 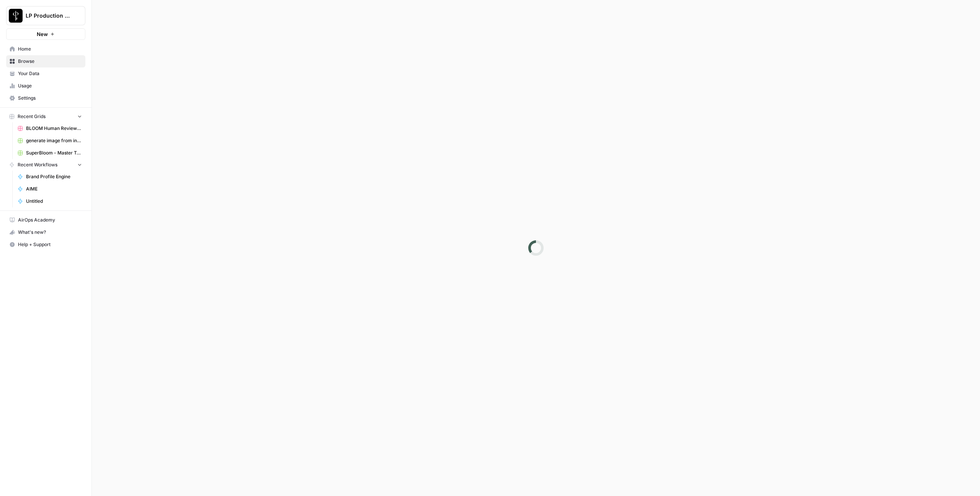 I want to click on span: Usage, so click(x=49, y=86).